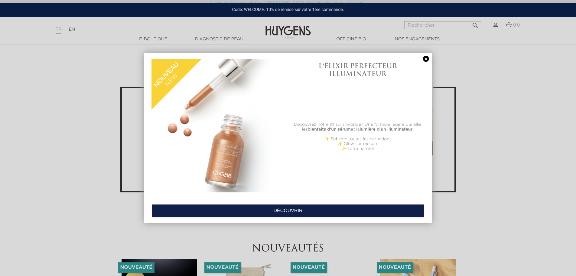 Image resolution: width=576 pixels, height=276 pixels. Describe the element at coordinates (358, 70) in the screenshot. I see `h1: L'ÉLIXIR PERFECTEUR ILLUMINATEUR` at that location.